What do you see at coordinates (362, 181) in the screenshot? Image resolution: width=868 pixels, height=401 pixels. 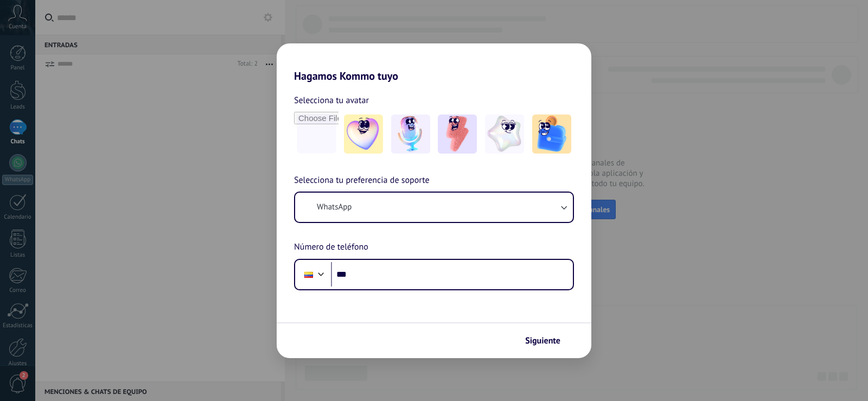 I see `span: Selecciona tu preferencia de soporte` at bounding box center [362, 181].